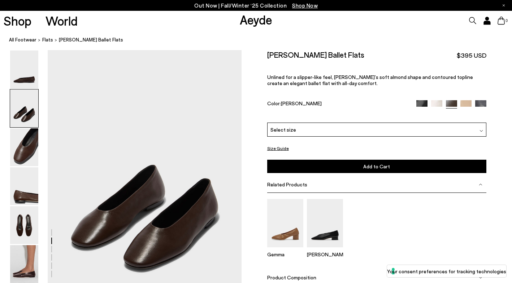 This screenshot has height=283, width=512. I want to click on img: Delia Low-Heeled Ballet Pumps, so click(325, 223).